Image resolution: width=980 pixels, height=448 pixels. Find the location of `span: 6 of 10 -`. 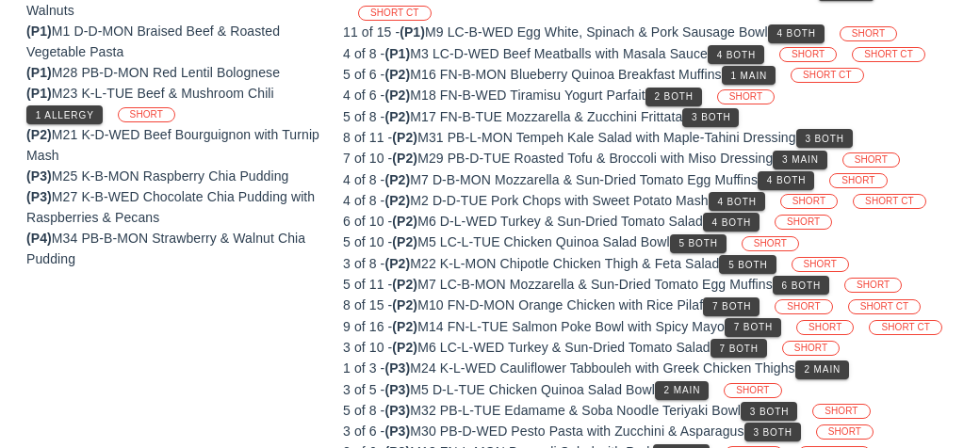

span: 6 of 10 - is located at coordinates (368, 221).